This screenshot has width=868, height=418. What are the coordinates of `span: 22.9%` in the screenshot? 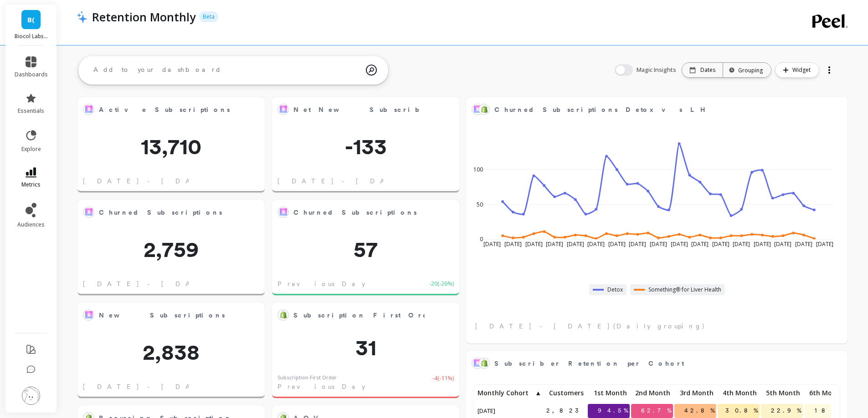 It's located at (786, 411).